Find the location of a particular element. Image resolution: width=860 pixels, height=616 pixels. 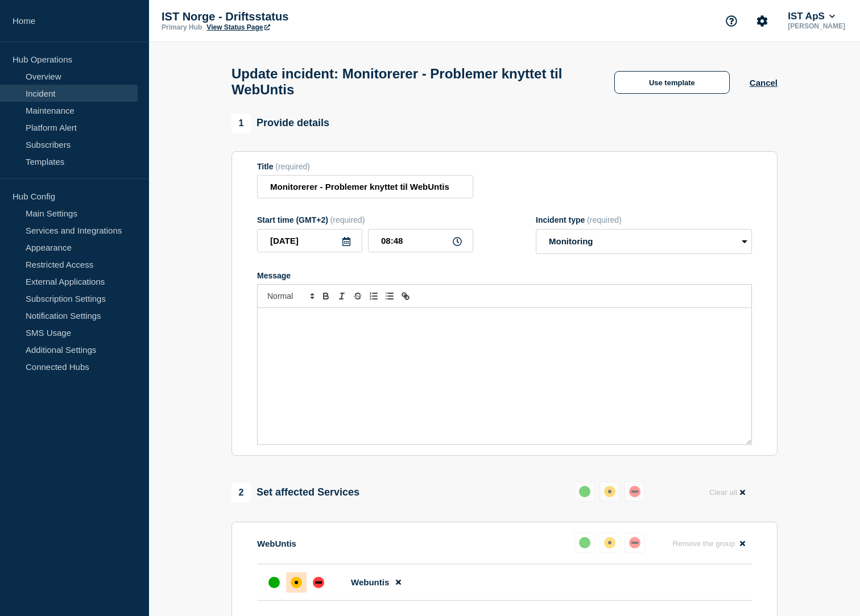

button: Cancel is located at coordinates (763, 82).